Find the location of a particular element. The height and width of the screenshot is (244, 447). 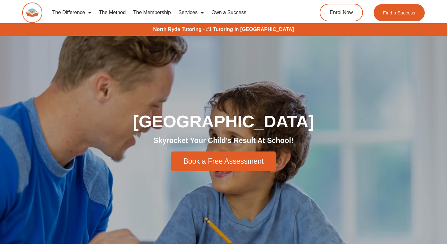

span: Enrol Now is located at coordinates (341, 13).